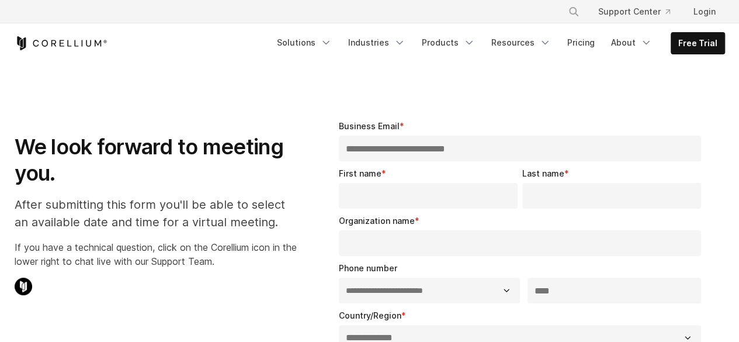 This screenshot has height=342, width=739. What do you see at coordinates (448, 43) in the screenshot?
I see `a: Products` at bounding box center [448, 43].